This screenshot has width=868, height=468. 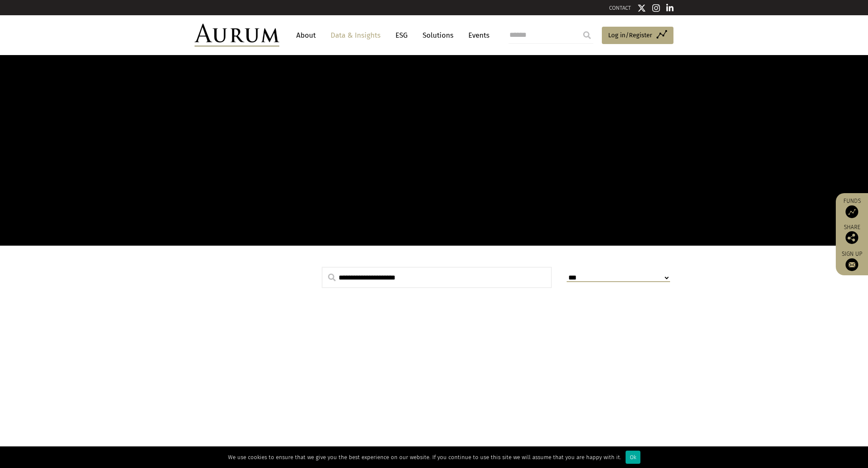 What do you see at coordinates (852, 208) in the screenshot?
I see `a: Funds` at bounding box center [852, 208].